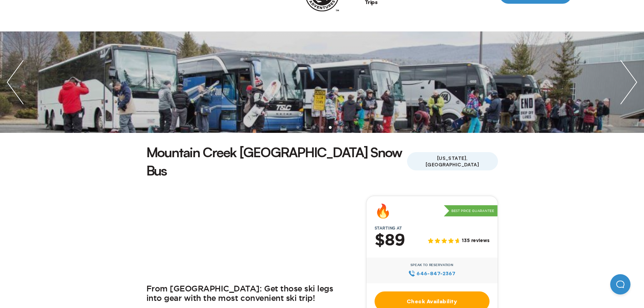  I want to click on li: slide item 4, so click(322, 127).